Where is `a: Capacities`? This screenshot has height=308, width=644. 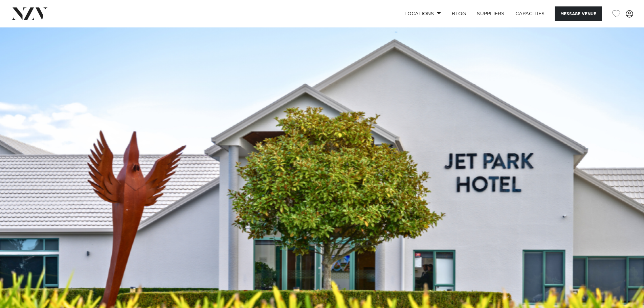
a: Capacities is located at coordinates (530, 14).